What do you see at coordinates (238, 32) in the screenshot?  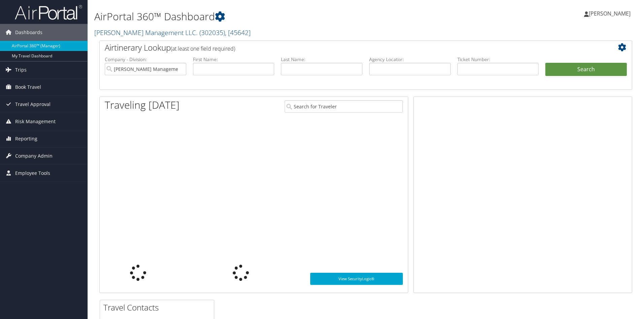 I see `span: , [ 45642 ]` at bounding box center [238, 32].